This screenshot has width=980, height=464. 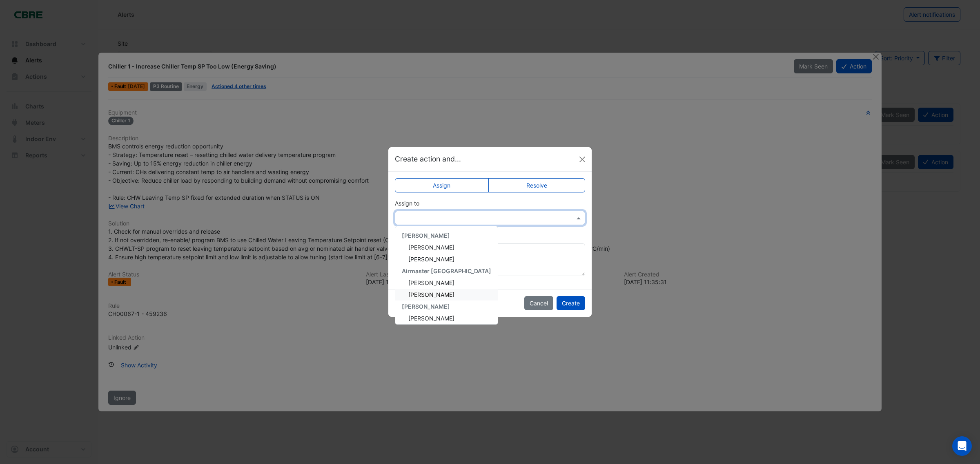 What do you see at coordinates (961, 446) in the screenshot?
I see `div: Open Intercom Messenger` at bounding box center [961, 446].